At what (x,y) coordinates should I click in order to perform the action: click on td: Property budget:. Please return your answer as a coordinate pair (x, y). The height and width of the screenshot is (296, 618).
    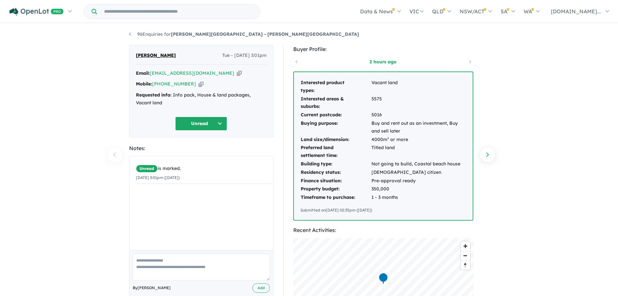
    Looking at the image, I should click on (336, 189).